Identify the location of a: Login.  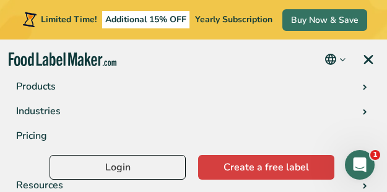
(118, 168).